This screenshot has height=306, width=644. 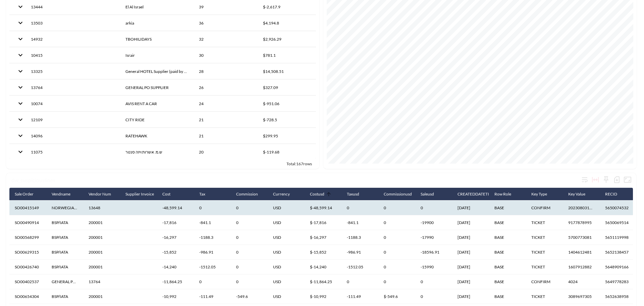 I want to click on div: Saleusd, so click(x=427, y=194).